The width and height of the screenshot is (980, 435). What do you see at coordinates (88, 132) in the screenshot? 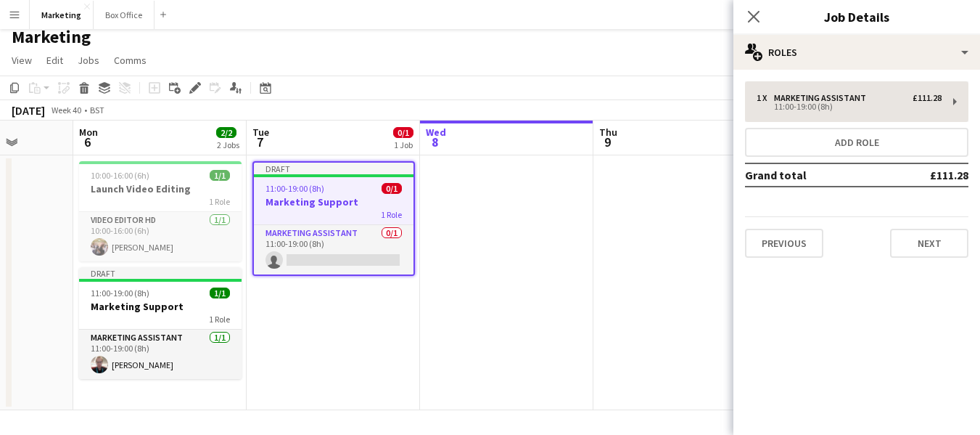
I see `span: Mon` at bounding box center [88, 132].